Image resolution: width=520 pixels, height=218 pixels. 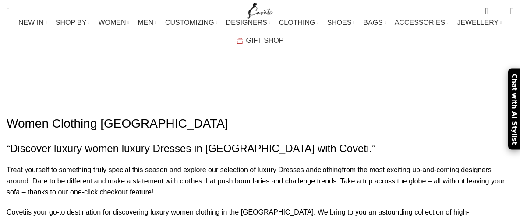 I want to click on img: GiftBag, so click(x=239, y=41).